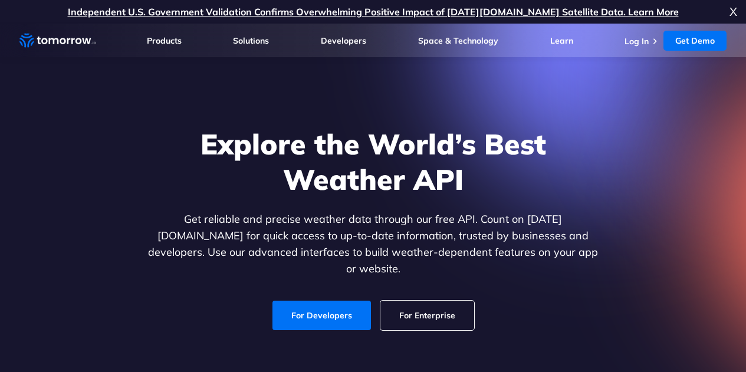 Image resolution: width=746 pixels, height=372 pixels. Describe the element at coordinates (637, 41) in the screenshot. I see `a: Log In` at that location.